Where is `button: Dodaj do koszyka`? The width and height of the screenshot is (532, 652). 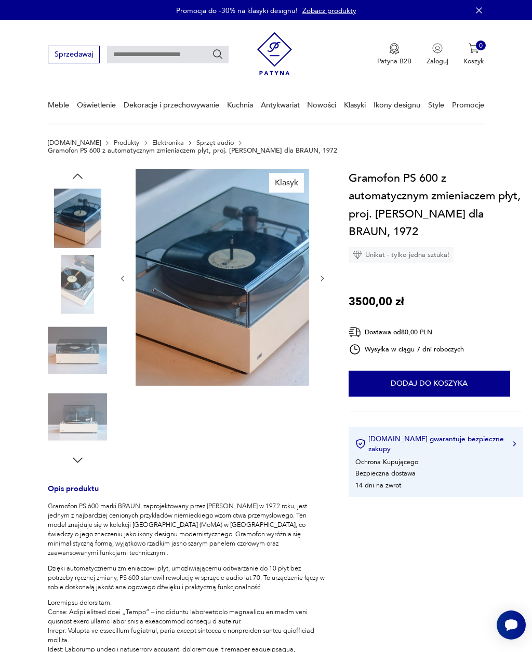 button: Dodaj do koszyka is located at coordinates (429, 384).